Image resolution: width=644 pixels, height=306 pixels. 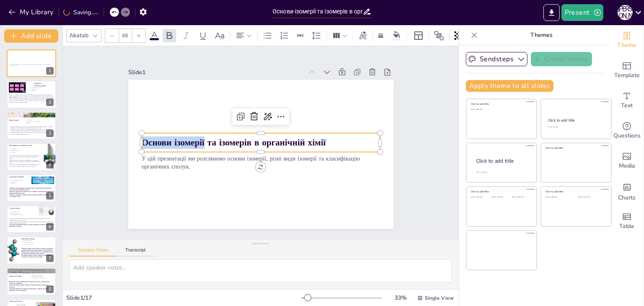 What do you see at coordinates (32, 276) in the screenshot?
I see `p: Значення ізомерії` at bounding box center [32, 276].